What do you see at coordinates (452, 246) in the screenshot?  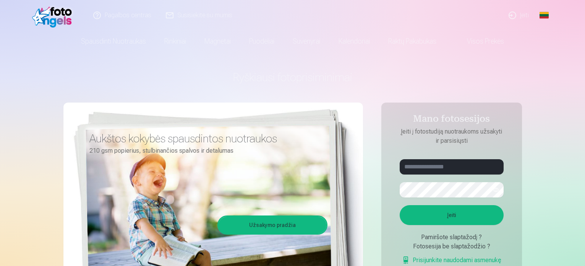 I see `div: Fotosesija be slaptažodžio ?` at bounding box center [452, 246].